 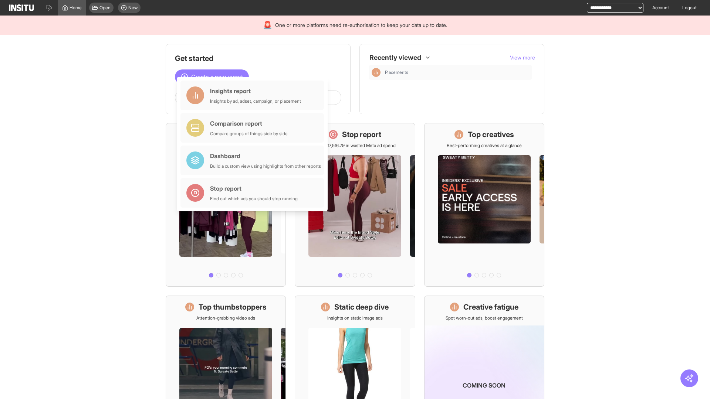 I want to click on div: Insights by ad, adset, campaign, or placement, so click(x=255, y=101).